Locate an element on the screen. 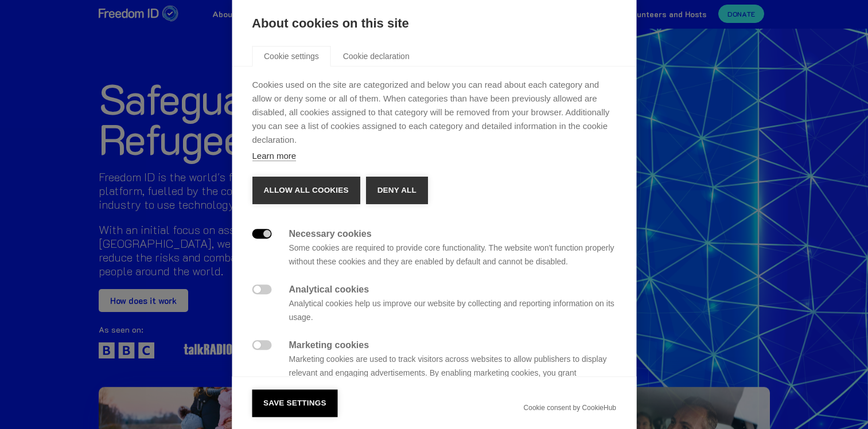  strong: Analytical cookies is located at coordinates (329, 289).